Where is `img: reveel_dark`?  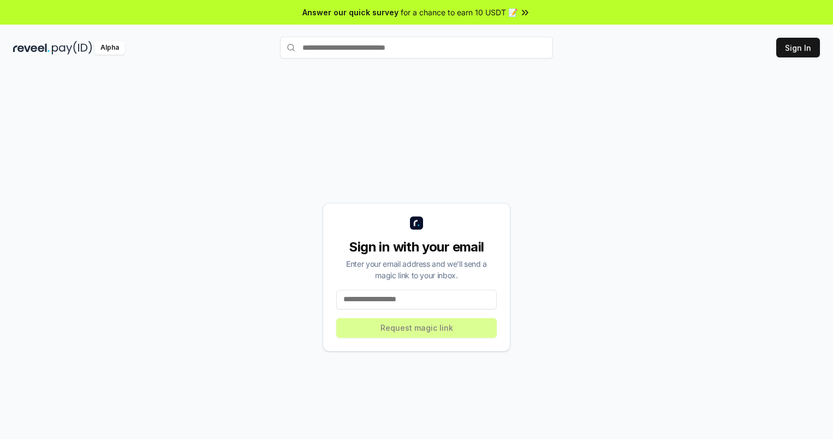
img: reveel_dark is located at coordinates (31, 48).